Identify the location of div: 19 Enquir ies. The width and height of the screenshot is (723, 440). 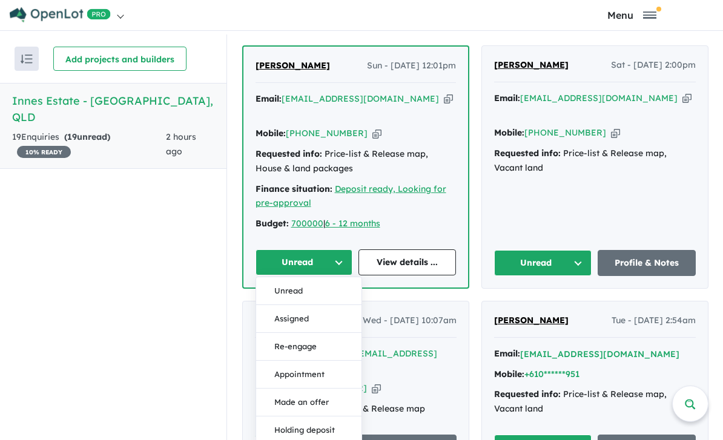
(89, 145).